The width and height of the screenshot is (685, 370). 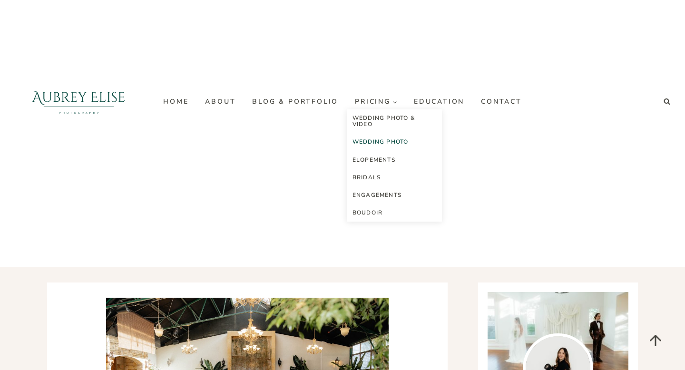 What do you see at coordinates (394, 195) in the screenshot?
I see `a: Engagements` at bounding box center [394, 195].